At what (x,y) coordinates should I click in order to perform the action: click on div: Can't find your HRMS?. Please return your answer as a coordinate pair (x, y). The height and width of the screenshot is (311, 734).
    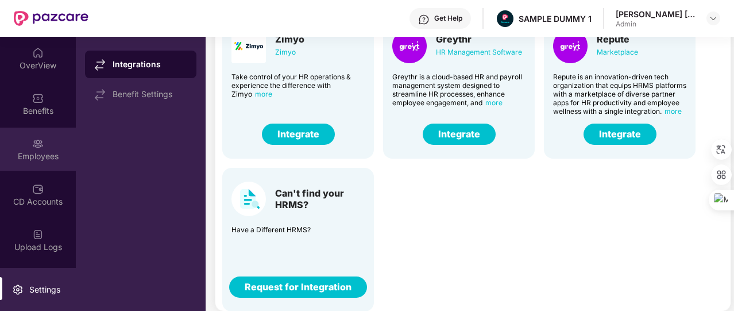
    Looking at the image, I should click on (320, 199).